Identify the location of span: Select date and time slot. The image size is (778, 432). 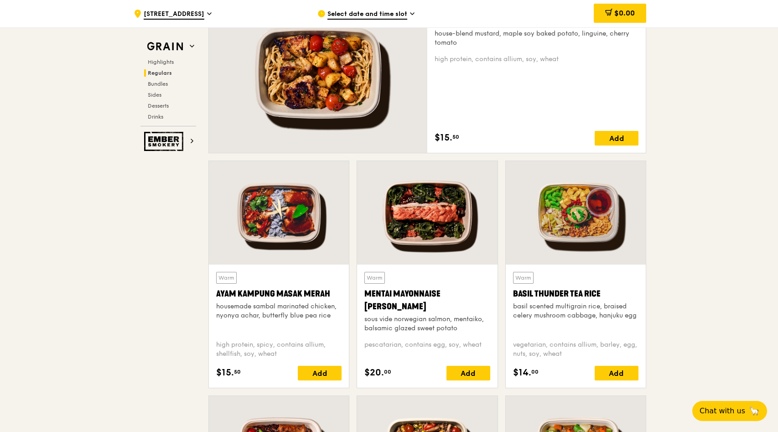
(367, 15).